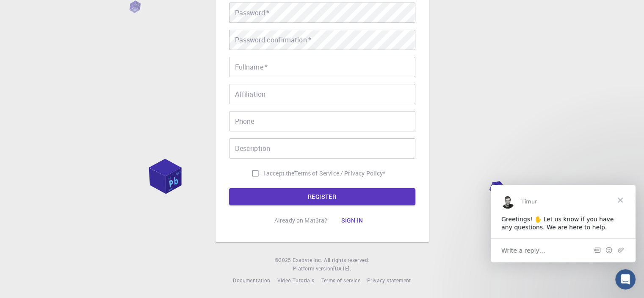 This screenshot has width=644, height=298. I want to click on a: Video Tutorials, so click(296, 281).